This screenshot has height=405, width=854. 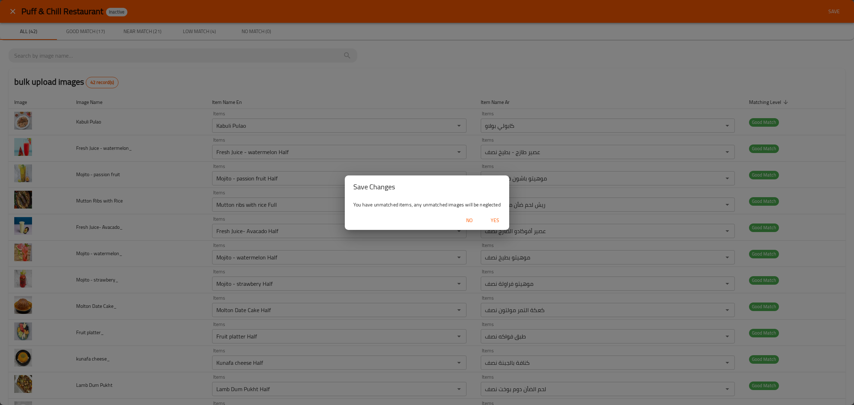 What do you see at coordinates (427, 205) in the screenshot?
I see `div: You have unmatched items, any unmatched images will be neglected` at bounding box center [427, 205].